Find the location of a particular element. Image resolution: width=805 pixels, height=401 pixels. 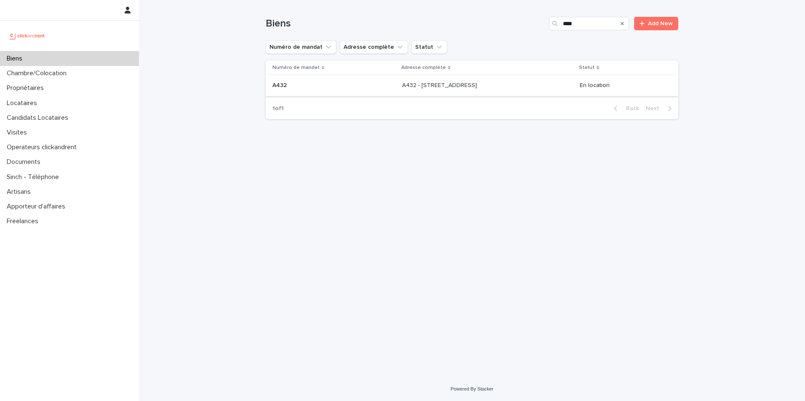

div: Search is located at coordinates (589, 24).